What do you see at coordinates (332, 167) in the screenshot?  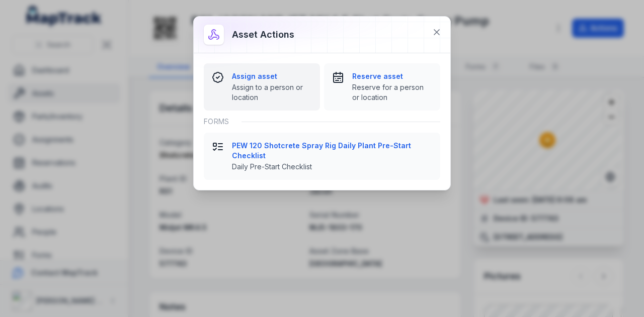 I see `span: Daily Pre-Start Checklist` at bounding box center [332, 167].